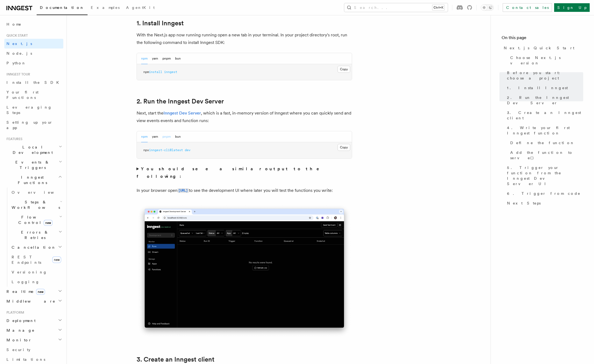  I want to click on span: Monitor, so click(18, 340).